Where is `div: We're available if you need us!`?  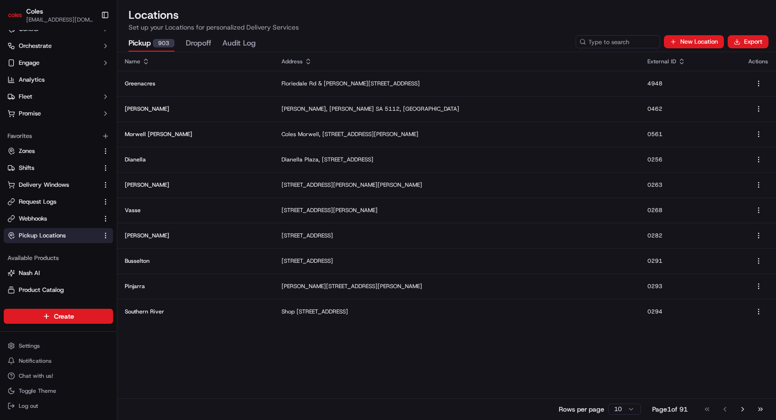 div: We're available if you need us! is located at coordinates (75, 103).